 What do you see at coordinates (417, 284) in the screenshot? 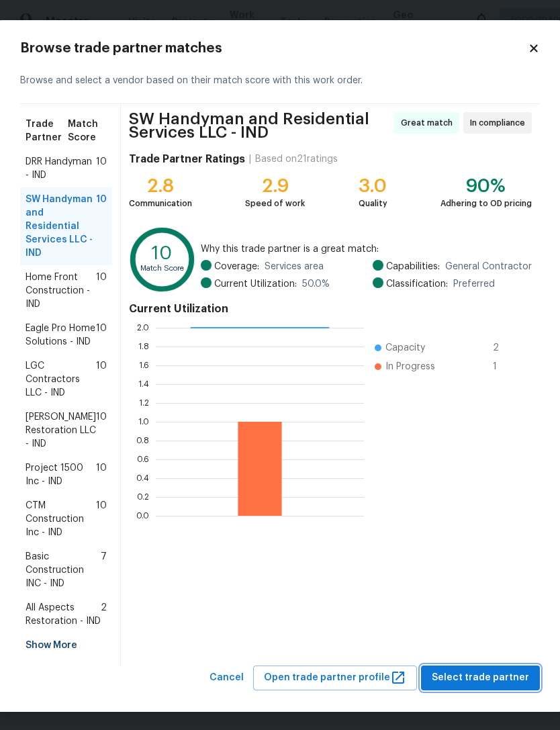
I see `span: Classification:` at bounding box center [417, 284].